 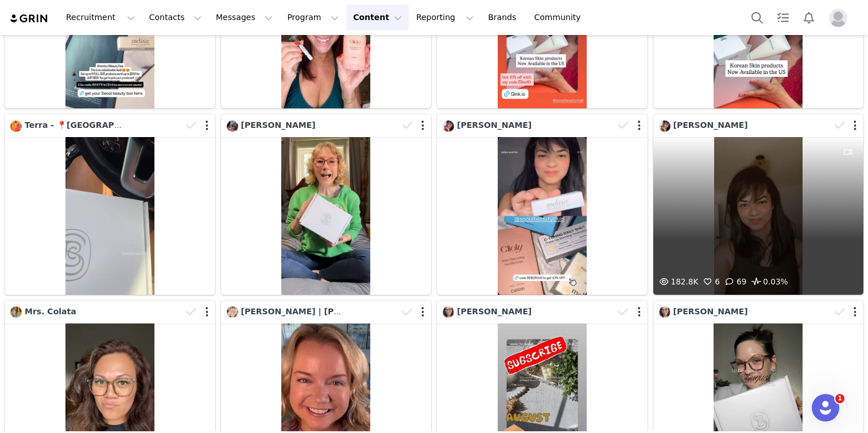 I want to click on span: 69, so click(x=735, y=281).